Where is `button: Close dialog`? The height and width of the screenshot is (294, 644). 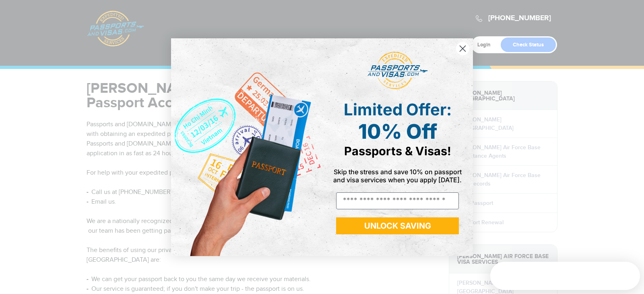 button: Close dialog is located at coordinates (463, 48).